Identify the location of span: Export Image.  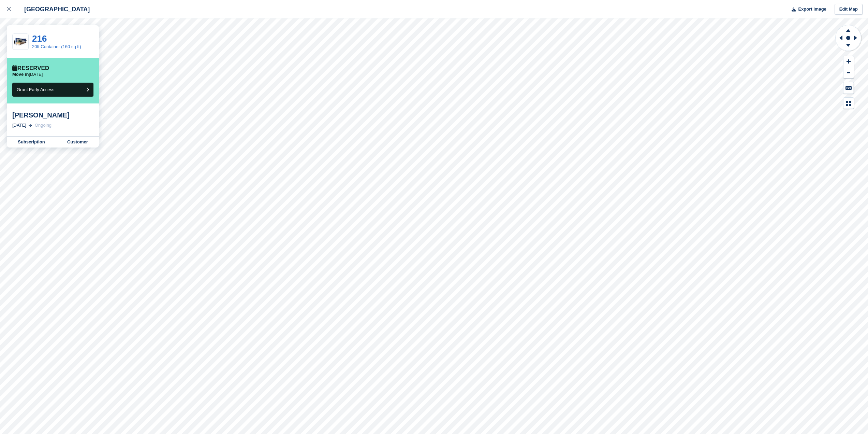
(812, 10).